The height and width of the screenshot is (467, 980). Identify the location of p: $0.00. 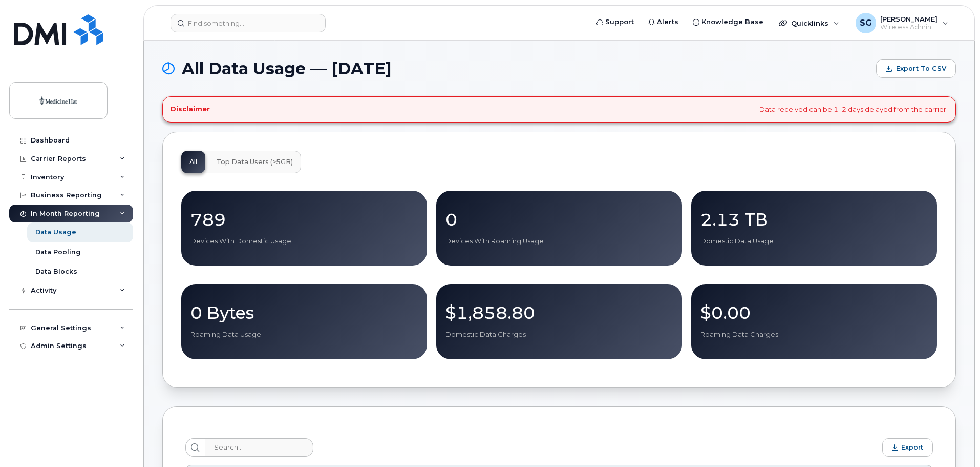
(814, 313).